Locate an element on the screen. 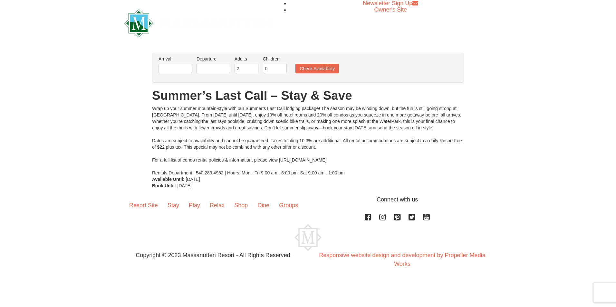  a: Massanutten Resort is located at coordinates (198, 22).